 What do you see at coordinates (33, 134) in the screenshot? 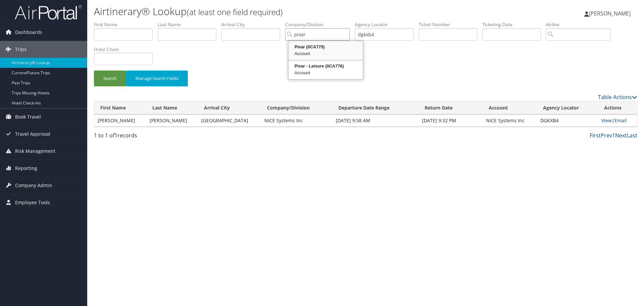
I see `span: Travel Approval` at bounding box center [33, 134].